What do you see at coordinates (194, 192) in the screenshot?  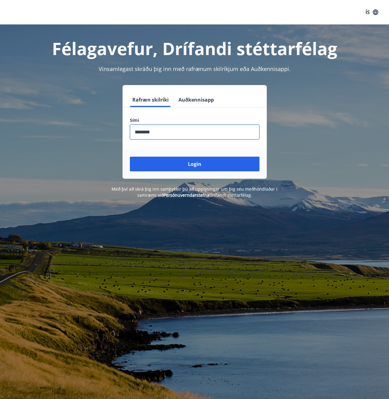 I see `span: Með því að skrá þig inn samþykkir þú að upplýsingar um þig séu meðhöndlaðar í samræmi við Drífand...` at bounding box center [194, 192].